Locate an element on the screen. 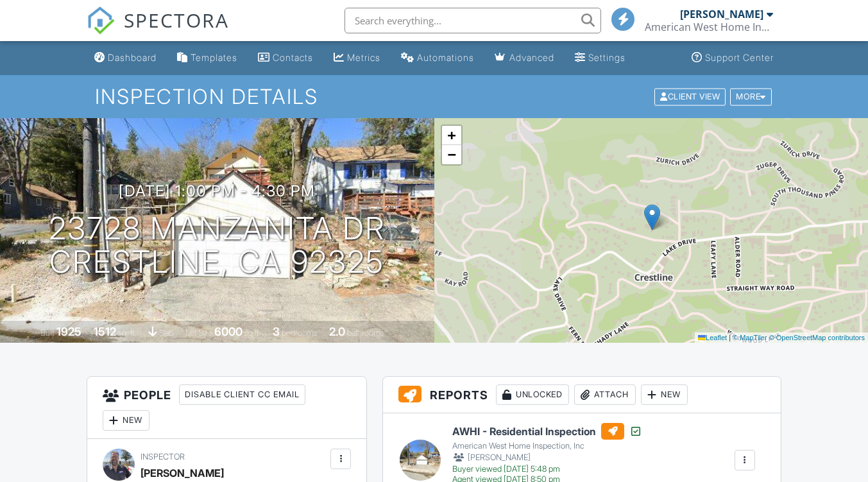 This screenshot has height=482, width=868. input: Search everything... is located at coordinates (473, 21).